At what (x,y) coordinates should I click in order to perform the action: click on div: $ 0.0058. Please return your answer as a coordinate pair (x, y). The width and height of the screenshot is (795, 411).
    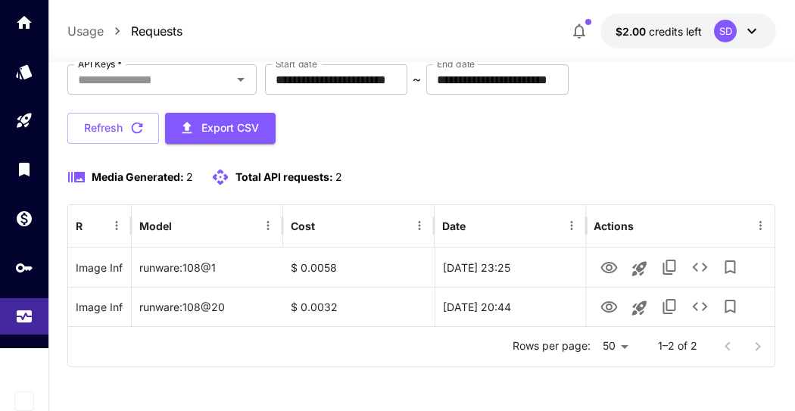
    Looking at the image, I should click on (359, 267).